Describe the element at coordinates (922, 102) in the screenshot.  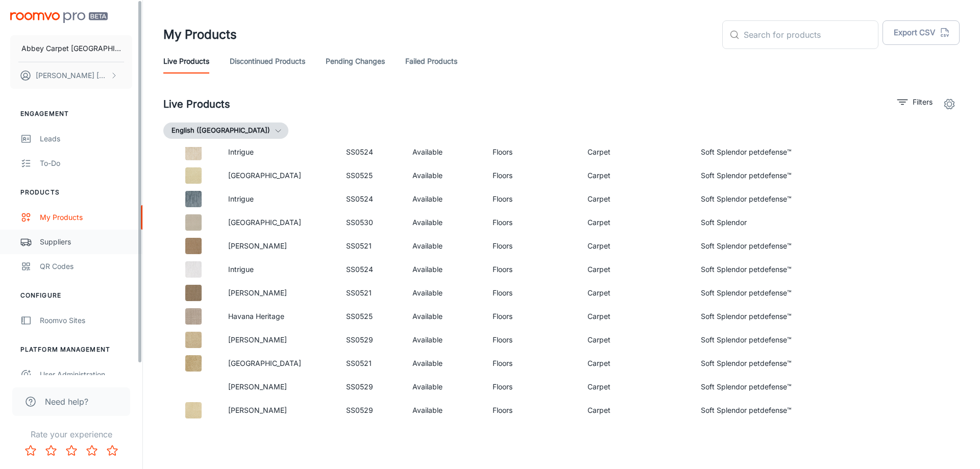
I see `p: Filters` at that location.